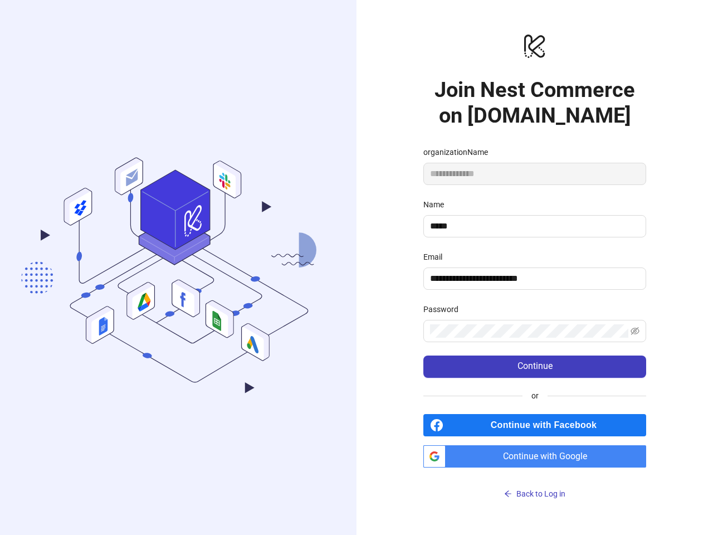 Image resolution: width=713 pixels, height=535 pixels. I want to click on span: or, so click(535, 396).